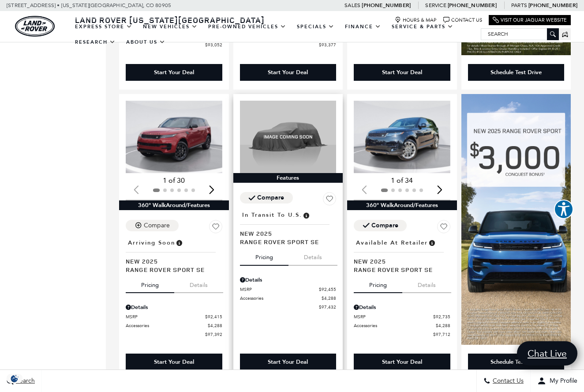 The image size is (584, 392). Describe the element at coordinates (435, 5) in the screenshot. I see `span: Service` at that location.